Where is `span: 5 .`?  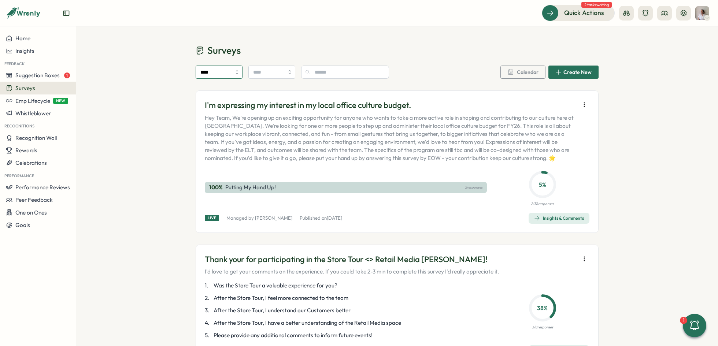 span: 5 . is located at coordinates (208, 335).